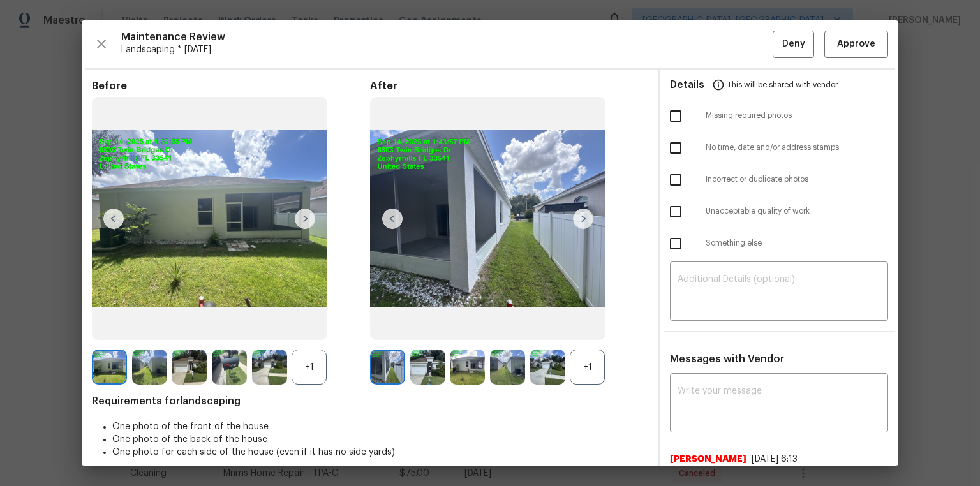  Describe the element at coordinates (447, 37) in the screenshot. I see `span: Maintenance Review` at that location.